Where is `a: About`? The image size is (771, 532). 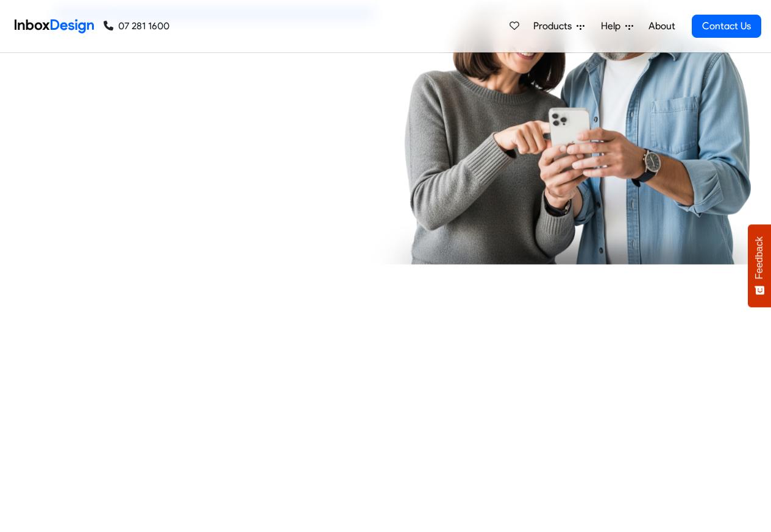 a: About is located at coordinates (662, 26).